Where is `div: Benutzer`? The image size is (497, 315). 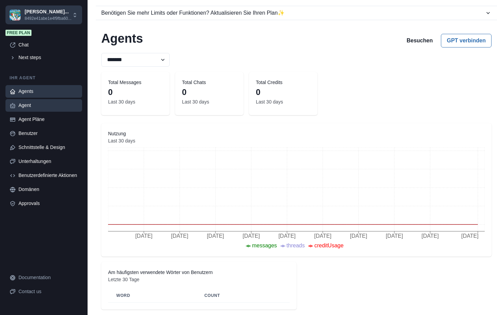 div: Benutzer is located at coordinates (48, 133).